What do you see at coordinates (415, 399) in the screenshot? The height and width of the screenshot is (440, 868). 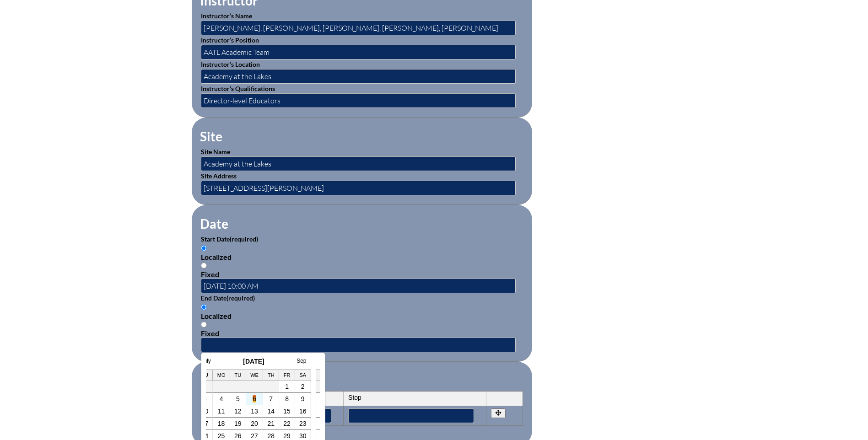 I see `th: Stop` at bounding box center [415, 399].